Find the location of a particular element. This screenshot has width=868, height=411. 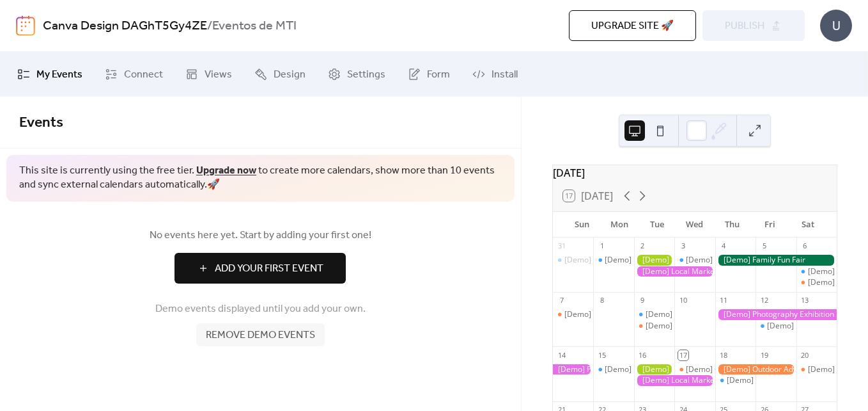

div: Mon is located at coordinates (619, 224).